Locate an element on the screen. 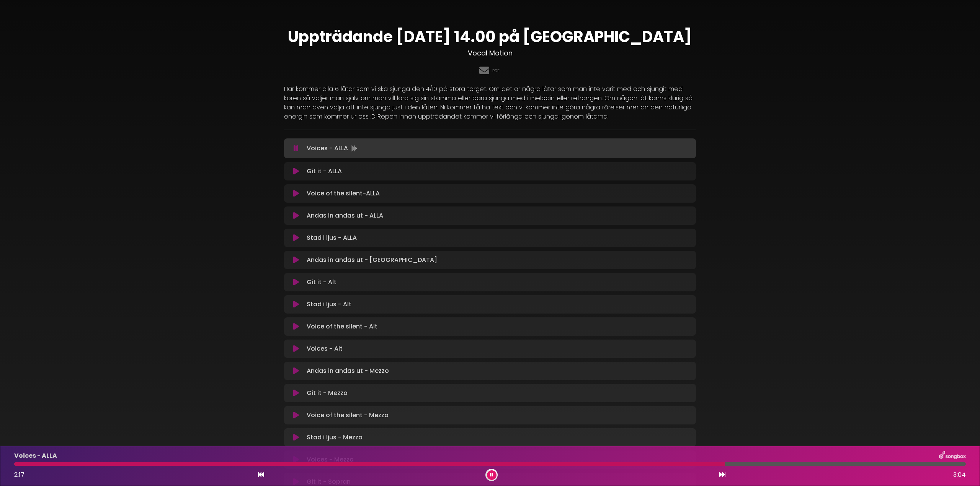  p: Stad i ljus - Alt is located at coordinates (328, 304).